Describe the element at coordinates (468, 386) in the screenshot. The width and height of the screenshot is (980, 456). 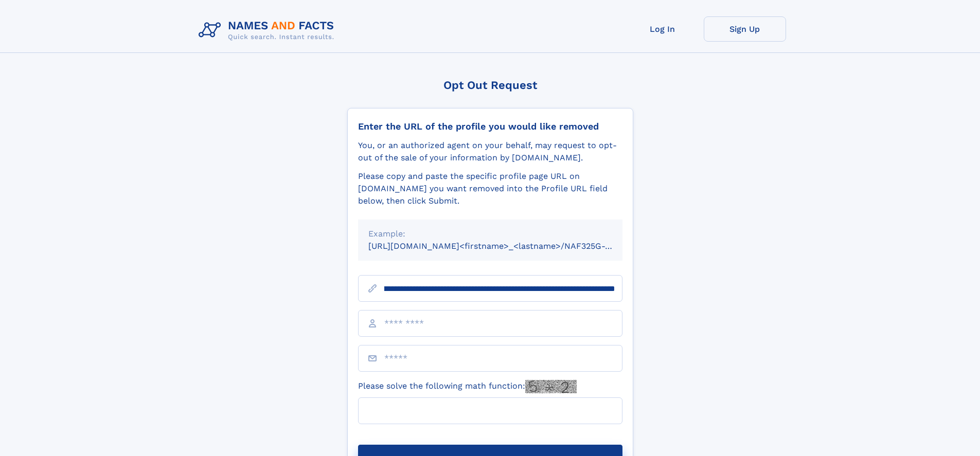
I see `label: Please solve the following math function:` at that location.